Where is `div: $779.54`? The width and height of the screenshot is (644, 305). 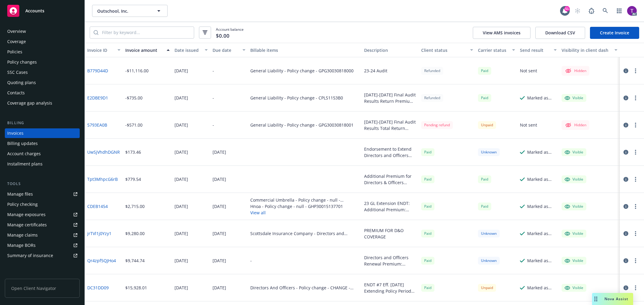
div: $779.54 is located at coordinates (133, 179).